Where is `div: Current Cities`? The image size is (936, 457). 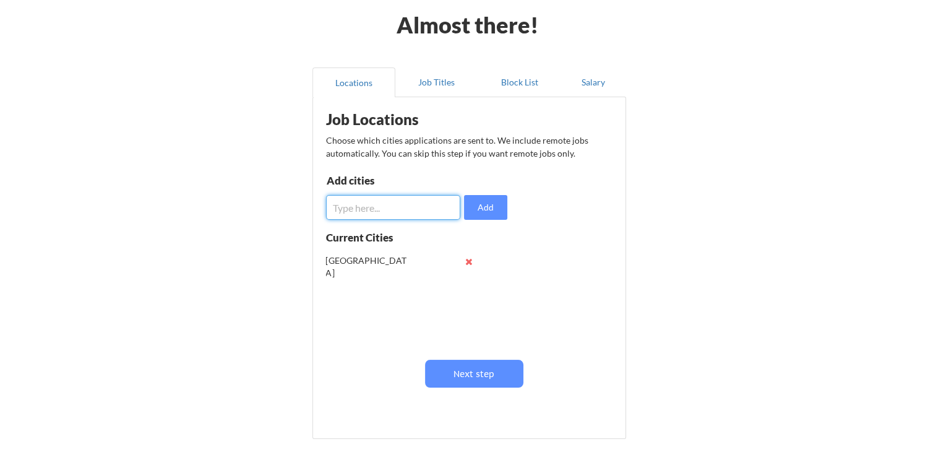 div: Current Cities is located at coordinates (373, 237).